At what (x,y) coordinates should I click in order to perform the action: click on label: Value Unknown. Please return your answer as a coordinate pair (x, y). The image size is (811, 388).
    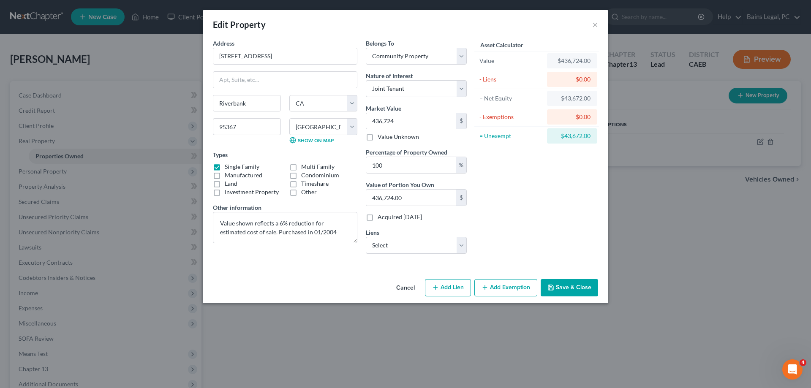
    Looking at the image, I should click on (398, 137).